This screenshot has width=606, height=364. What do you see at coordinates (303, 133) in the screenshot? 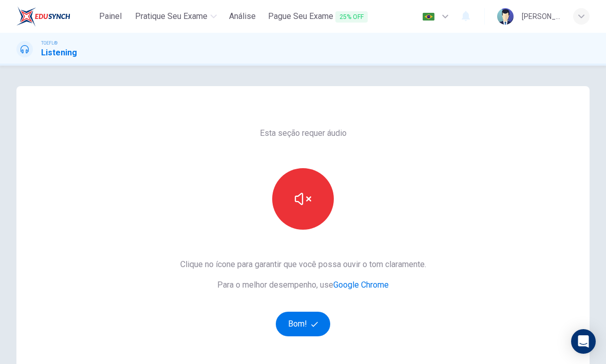
I see `span: Esta seção requer áudio` at bounding box center [303, 133].